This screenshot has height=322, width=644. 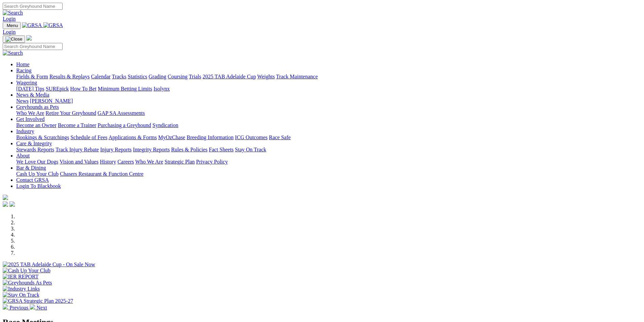 I want to click on img: twitter.svg, so click(x=12, y=204).